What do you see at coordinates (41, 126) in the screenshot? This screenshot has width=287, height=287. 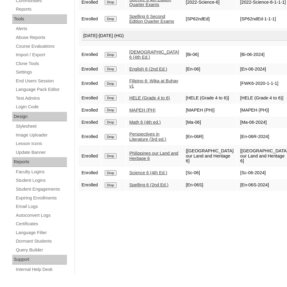 I see `a: Stylesheet` at bounding box center [41, 126].